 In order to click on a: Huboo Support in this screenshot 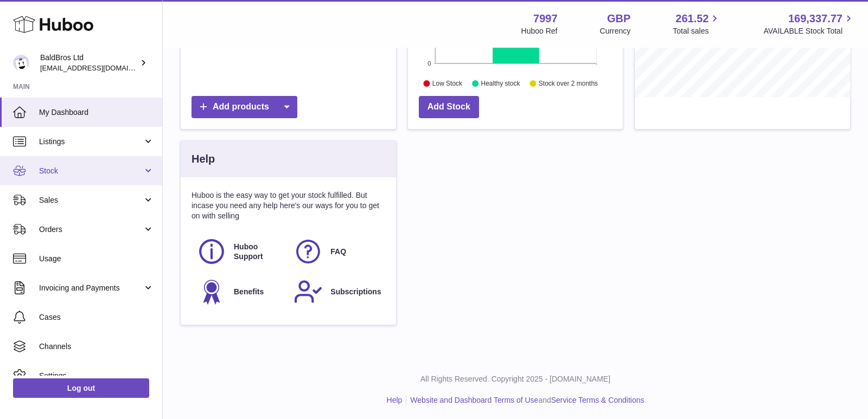, I will do `click(240, 251)`.